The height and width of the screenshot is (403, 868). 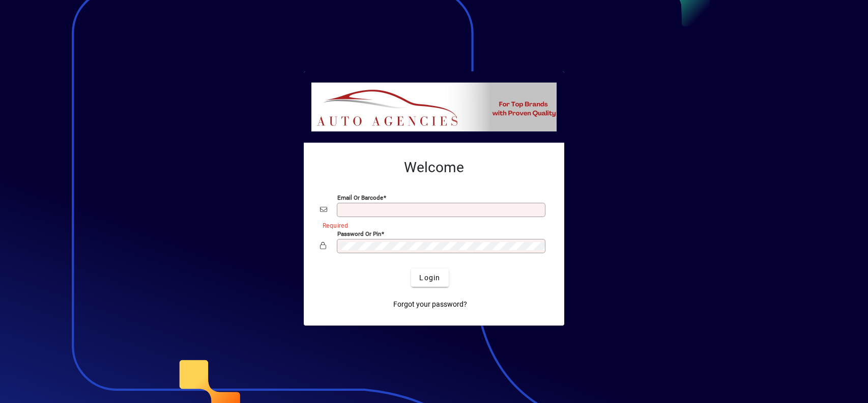 I want to click on h2: Welcome, so click(x=434, y=167).